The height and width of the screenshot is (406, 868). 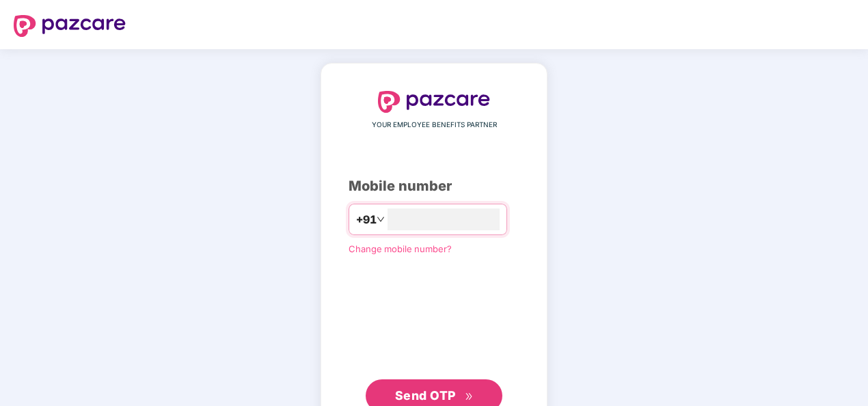 I want to click on span: YOUR EMPLOYEE BENEFITS PARTNER, so click(x=434, y=125).